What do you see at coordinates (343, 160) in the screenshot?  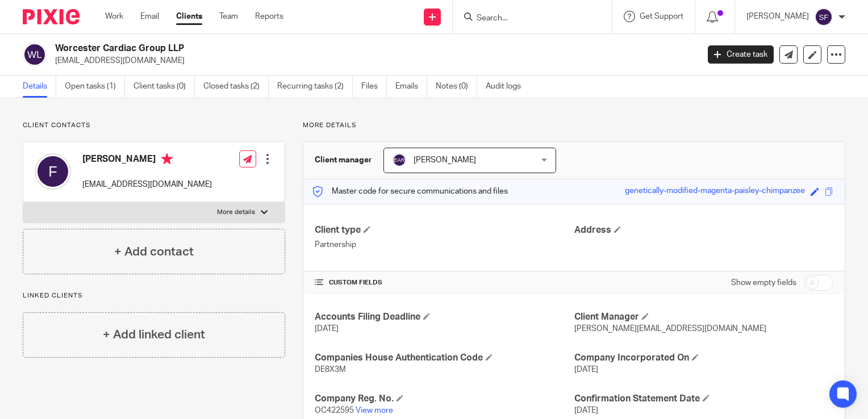 I see `h3: Client manager` at bounding box center [343, 160].